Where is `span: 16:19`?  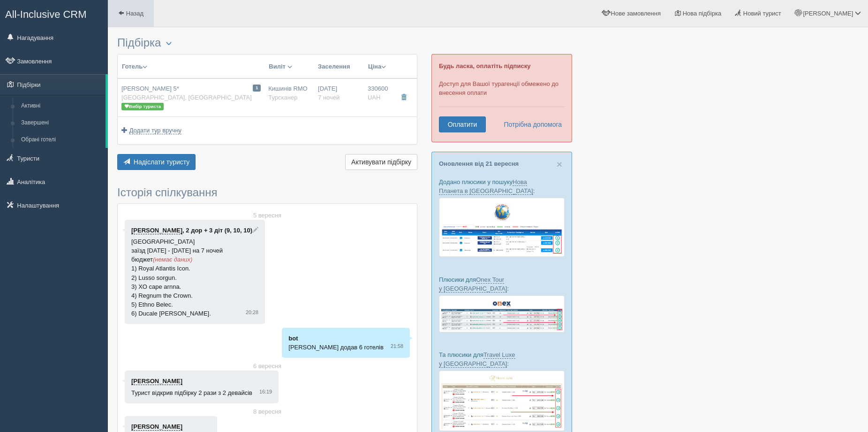
span: 16:19 is located at coordinates (265, 392).